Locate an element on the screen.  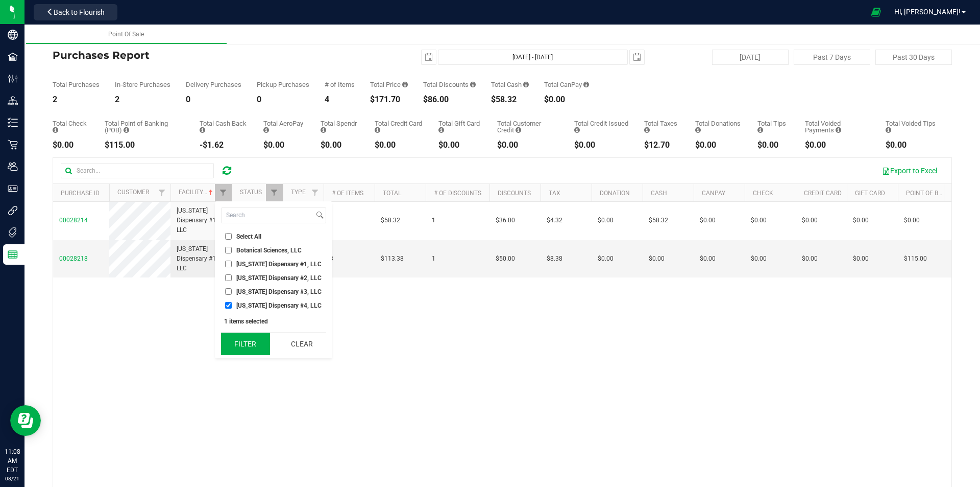
inline-svg: Facilities is located at coordinates (13, 56).